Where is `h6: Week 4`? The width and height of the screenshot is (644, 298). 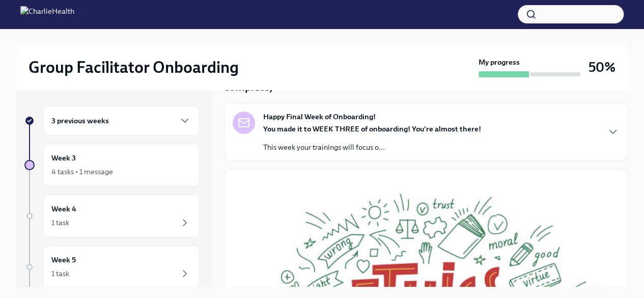 h6: Week 4 is located at coordinates (63, 209).